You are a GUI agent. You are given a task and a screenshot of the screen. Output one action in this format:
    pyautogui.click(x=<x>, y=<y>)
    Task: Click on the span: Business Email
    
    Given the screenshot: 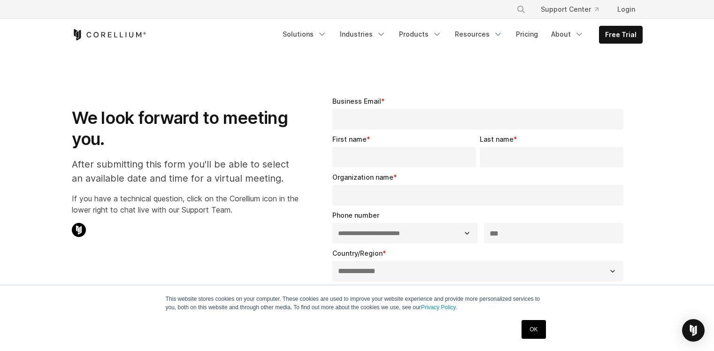 What is the action you would take?
    pyautogui.click(x=357, y=101)
    